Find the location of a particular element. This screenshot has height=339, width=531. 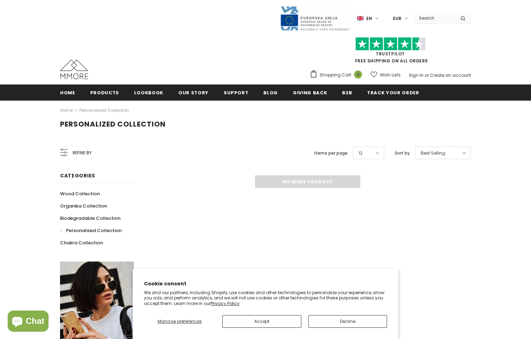

span: support is located at coordinates (236, 93).